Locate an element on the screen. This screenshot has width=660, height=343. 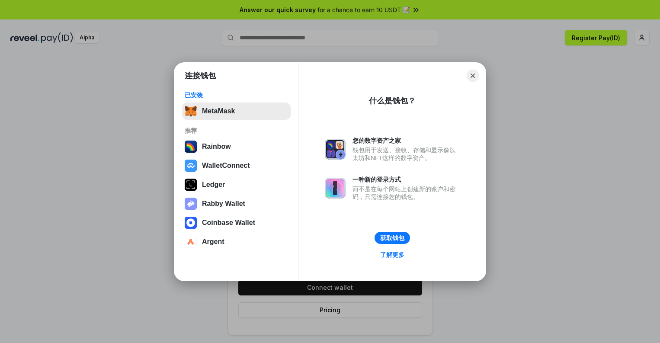
img: svg+xml,%3Csvg%20xmlns%3D%22http%3A%2F%2Fwww.w3.org%2F2000%2Fsvg%22%20width%3D%2228%22%20height%3... is located at coordinates (191, 185).